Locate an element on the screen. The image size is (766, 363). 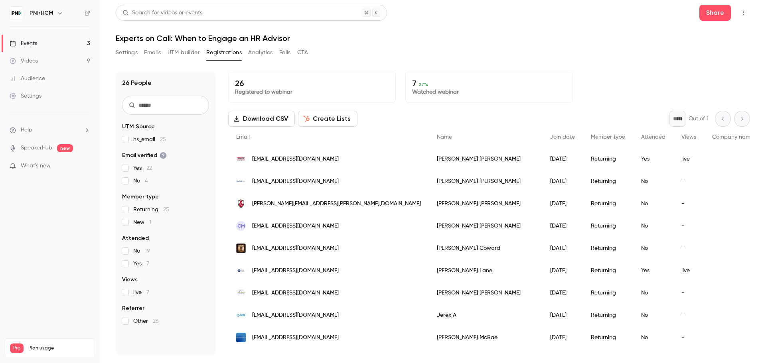
button: Share is located at coordinates (715, 13).